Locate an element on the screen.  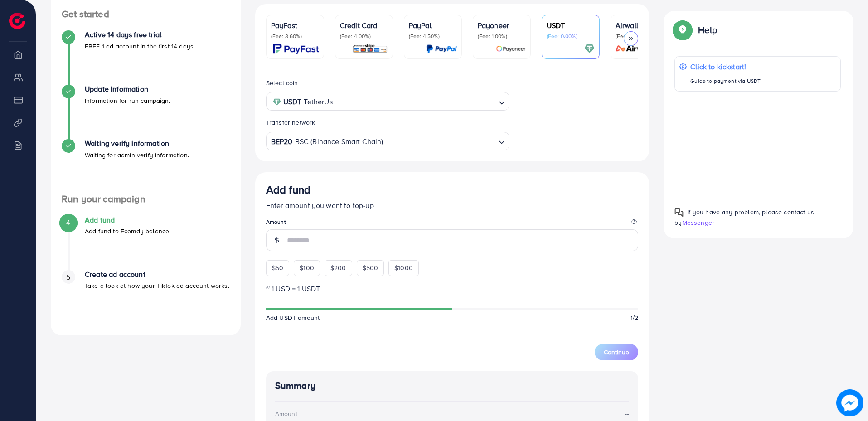
span: 5 is located at coordinates (68, 277).